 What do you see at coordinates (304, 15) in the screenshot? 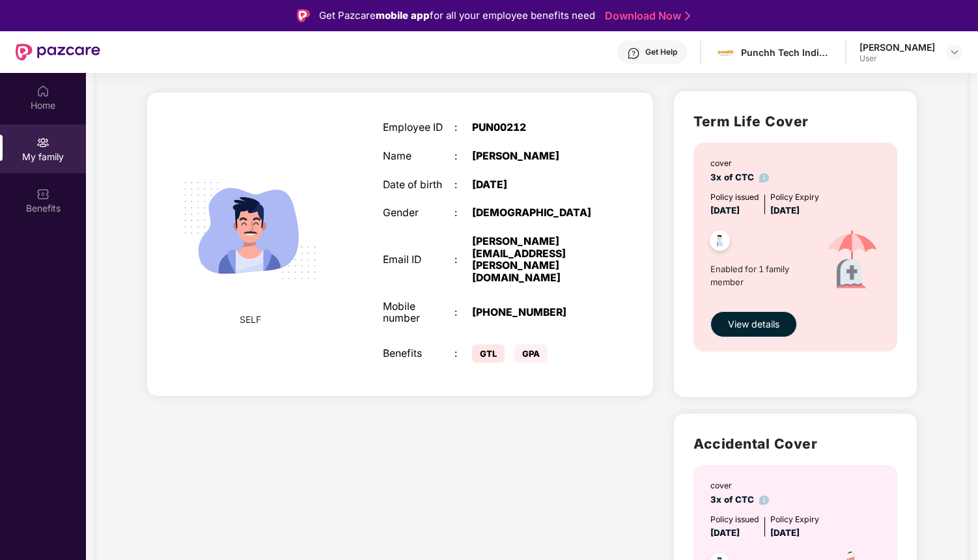
I see `img: Logo` at bounding box center [304, 15].